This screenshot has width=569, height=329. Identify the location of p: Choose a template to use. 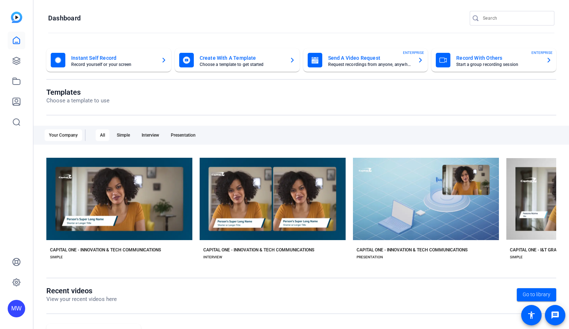
(78, 101).